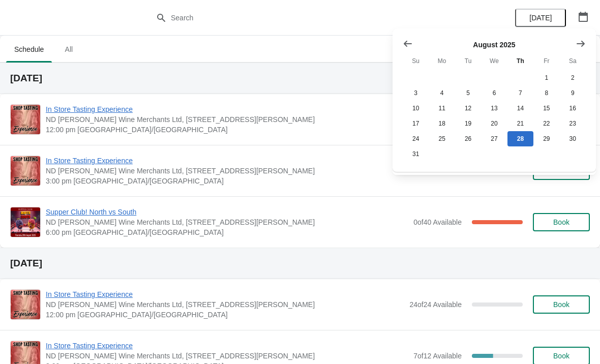 Image resolution: width=600 pixels, height=364 pixels. What do you see at coordinates (546, 108) in the screenshot?
I see `button: Friday August 15 2025` at bounding box center [546, 108].